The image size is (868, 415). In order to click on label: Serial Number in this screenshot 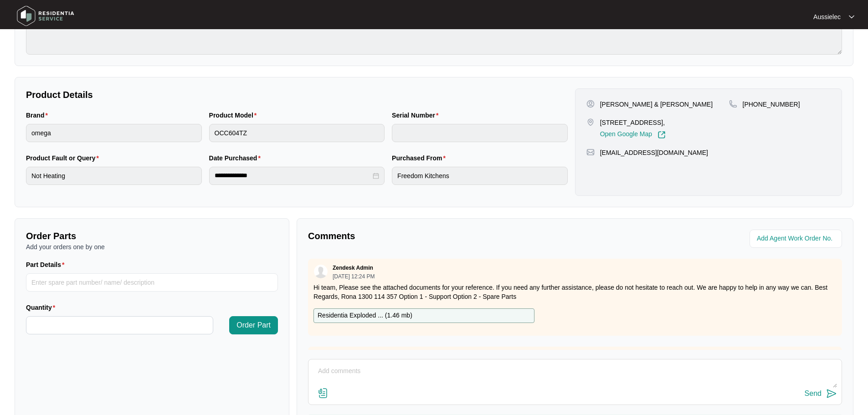, I will do `click(417, 115)`.